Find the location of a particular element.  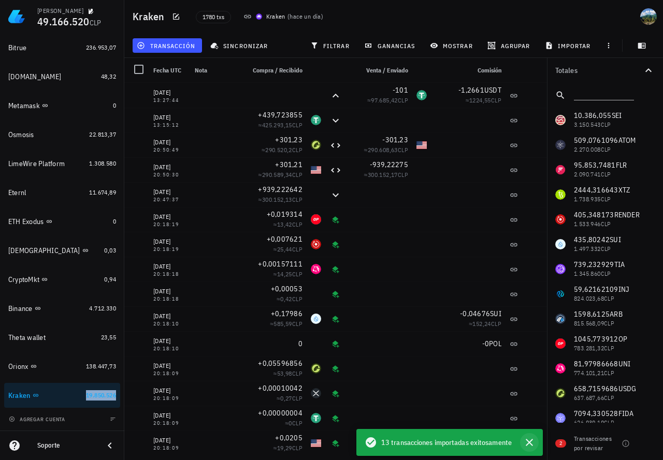

img: LedgiFi is located at coordinates (17, 17).